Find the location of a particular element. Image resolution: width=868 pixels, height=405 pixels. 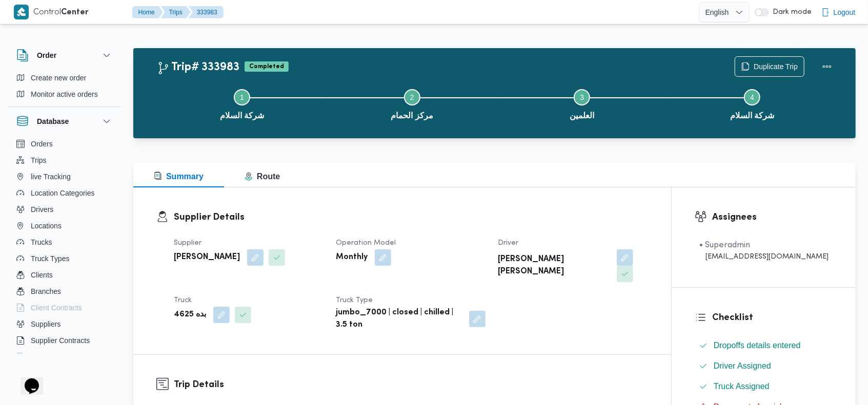

button: live Tracking is located at coordinates (65, 177).